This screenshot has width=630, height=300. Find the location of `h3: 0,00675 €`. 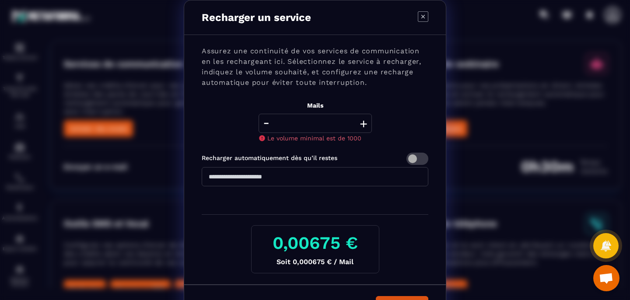

h3: 0,00675 € is located at coordinates (315, 243).